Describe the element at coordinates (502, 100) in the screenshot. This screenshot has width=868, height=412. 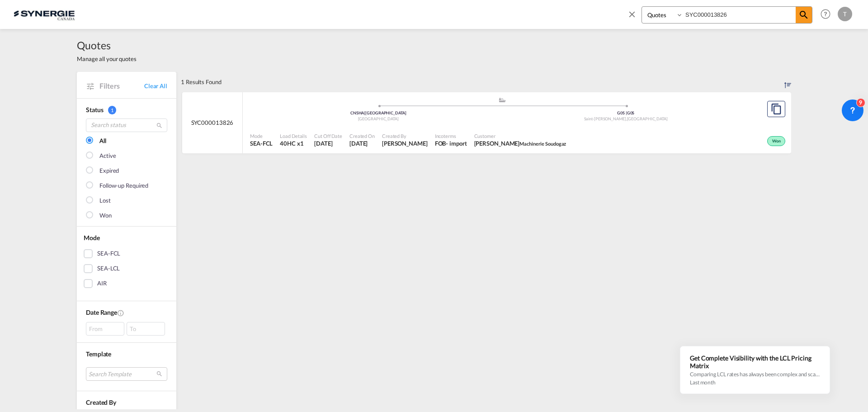
I see `md-icon: assets/icons/custom/ship-fill.svg` at that location.